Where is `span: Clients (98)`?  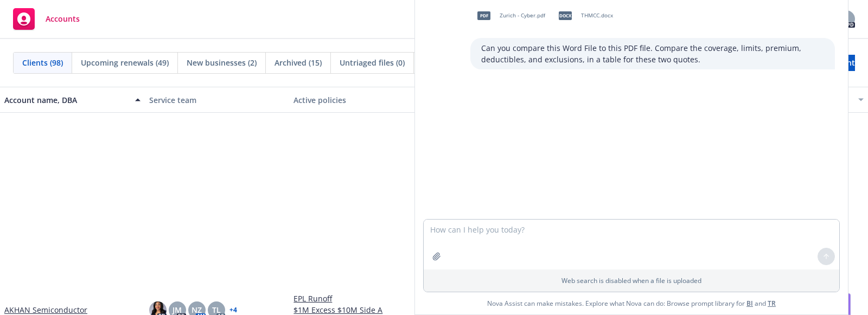
span: Clients (98) is located at coordinates (42, 62).